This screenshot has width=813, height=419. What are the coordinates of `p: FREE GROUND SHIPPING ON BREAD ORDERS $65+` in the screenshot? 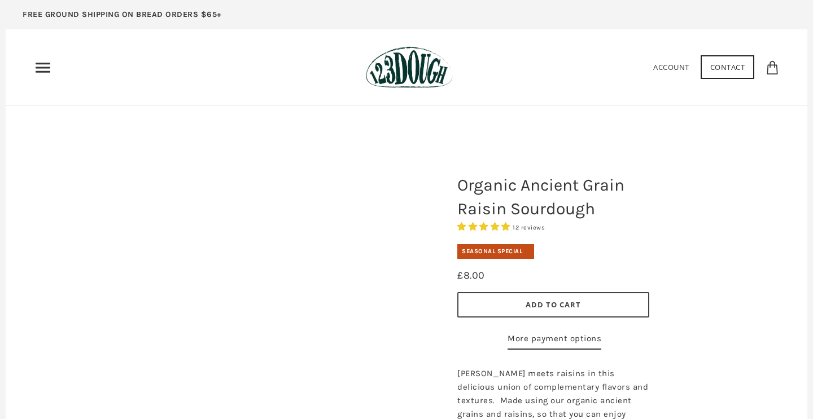 It's located at (122, 15).